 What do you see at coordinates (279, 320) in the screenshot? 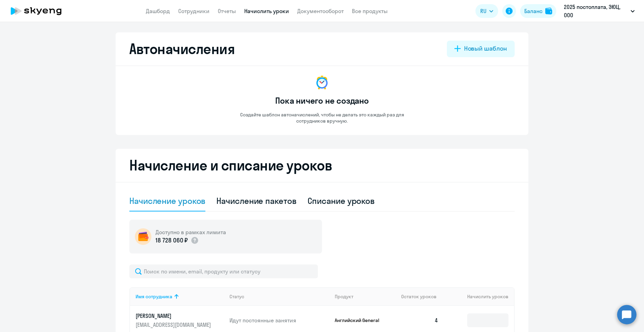
I see `p: Идут постоянные занятия` at bounding box center [279, 320].